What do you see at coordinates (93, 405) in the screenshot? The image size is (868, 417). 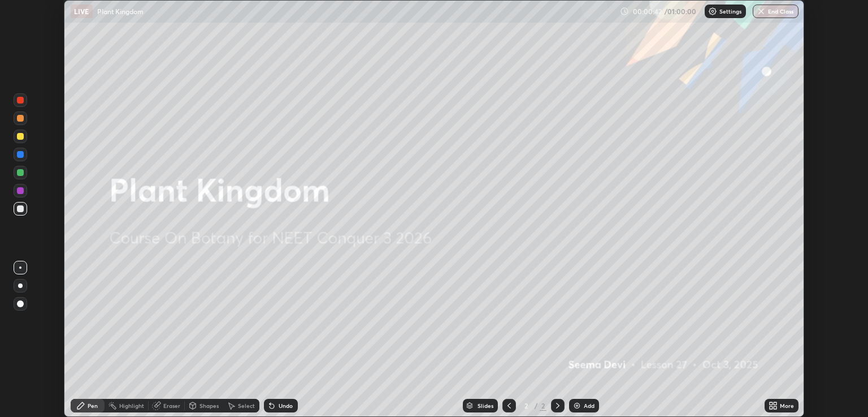 I see `div: Pen` at bounding box center [93, 405].